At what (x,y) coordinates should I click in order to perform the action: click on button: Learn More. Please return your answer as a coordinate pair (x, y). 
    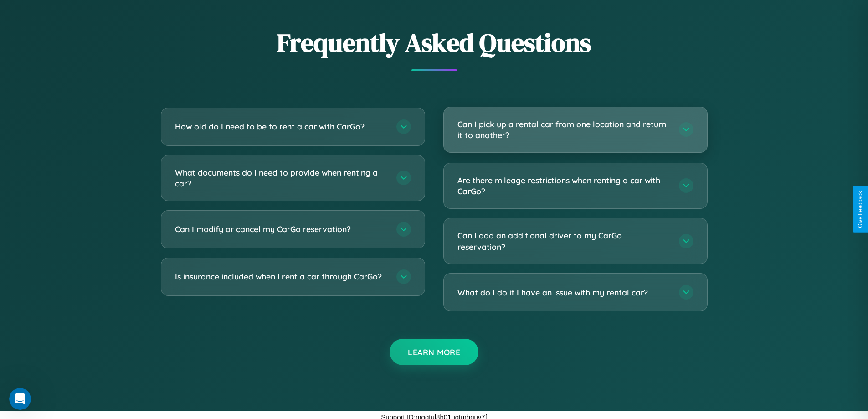
    Looking at the image, I should click on (434, 352).